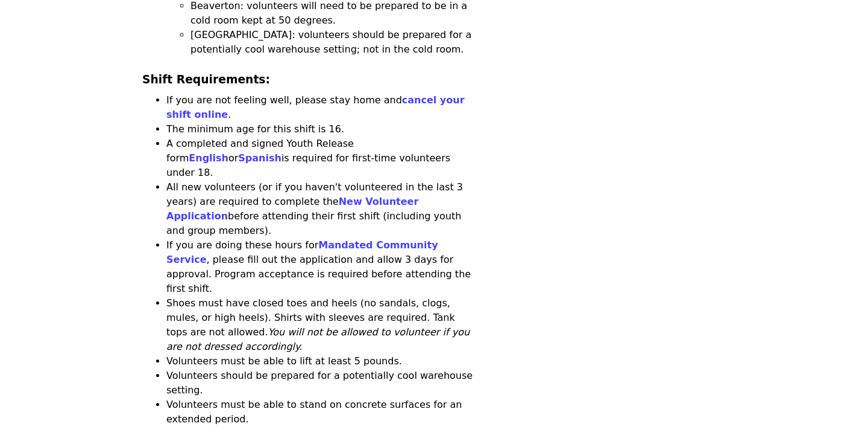 The width and height of the screenshot is (868, 429). I want to click on a: English, so click(209, 158).